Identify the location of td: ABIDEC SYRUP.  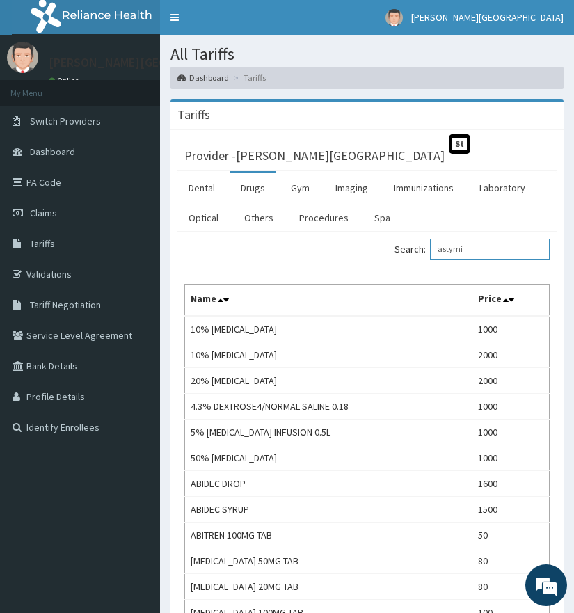
(328, 509).